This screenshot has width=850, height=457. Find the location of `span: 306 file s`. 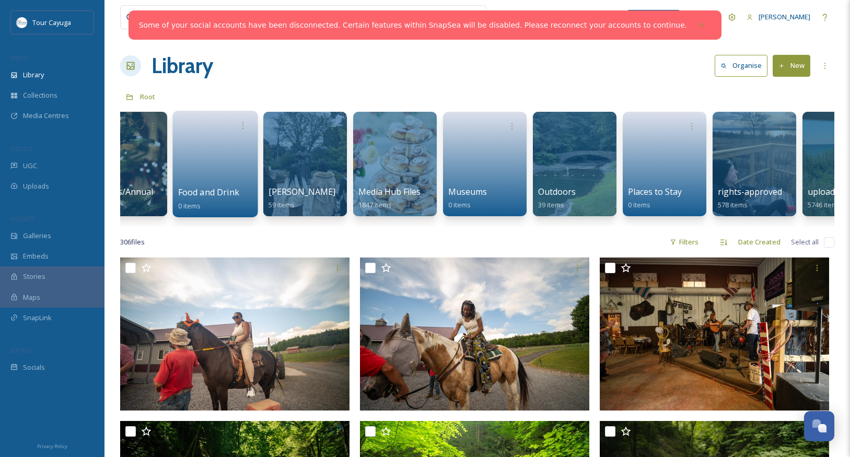

span: 306 file s is located at coordinates (132, 242).